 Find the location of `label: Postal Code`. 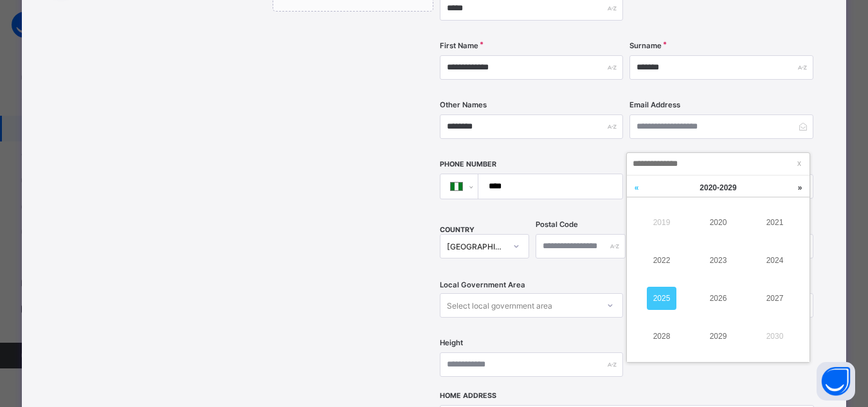

label: Postal Code is located at coordinates (557, 224).